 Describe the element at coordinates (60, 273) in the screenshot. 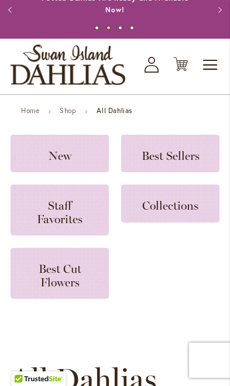

I see `a: Best Cut Flowers` at that location.